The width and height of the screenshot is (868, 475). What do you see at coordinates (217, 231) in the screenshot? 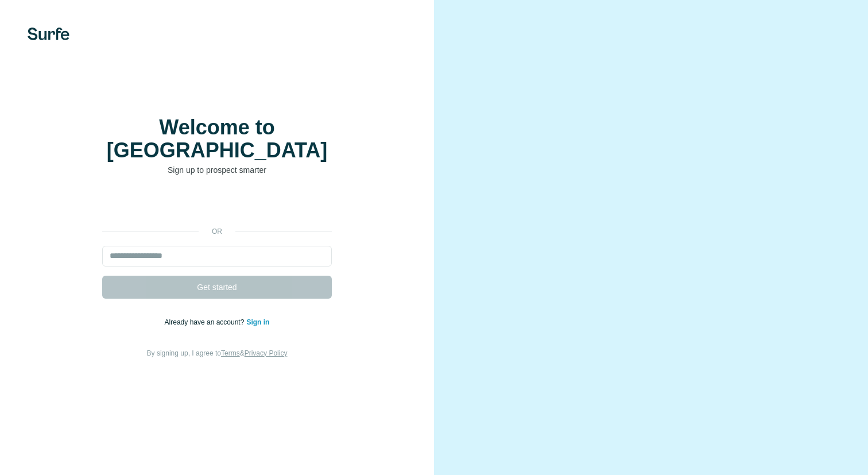
I see `p: or` at bounding box center [217, 231].